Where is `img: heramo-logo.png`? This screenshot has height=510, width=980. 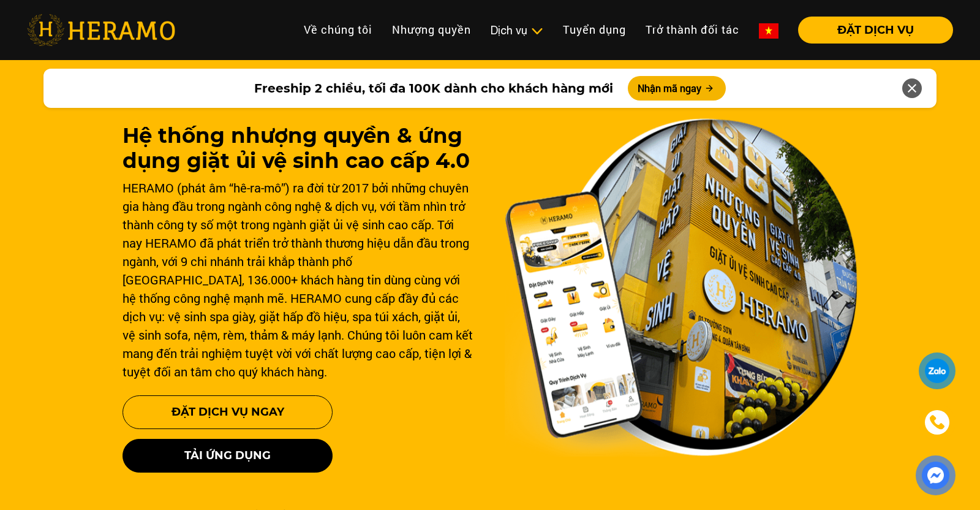 img: heramo-logo.png is located at coordinates (101, 30).